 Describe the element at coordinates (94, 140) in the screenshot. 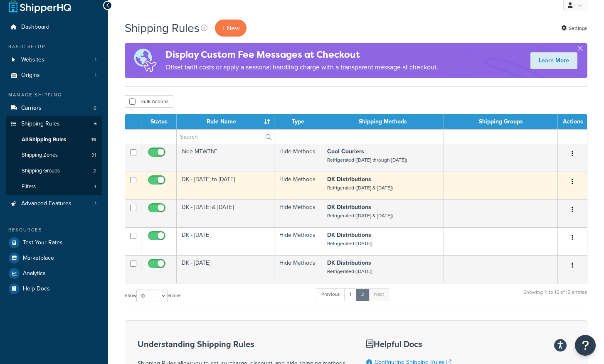

I see `span: 15` at that location.